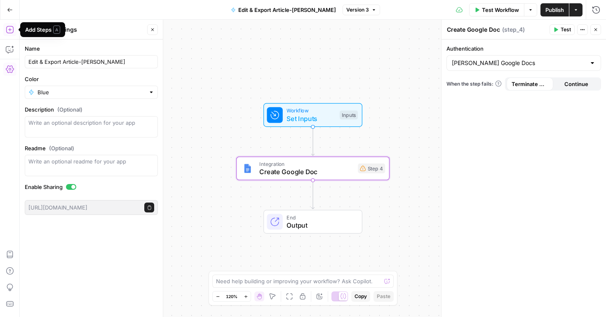  Describe the element at coordinates (500, 10) in the screenshot. I see `span: Test Workflow` at that location.